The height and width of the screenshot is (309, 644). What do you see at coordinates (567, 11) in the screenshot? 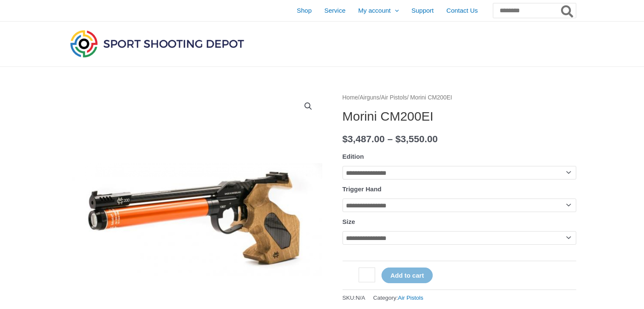
I see `button: Search` at bounding box center [567, 11].